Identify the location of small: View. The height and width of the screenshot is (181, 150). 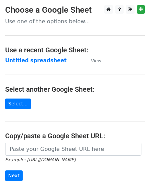
(96, 61).